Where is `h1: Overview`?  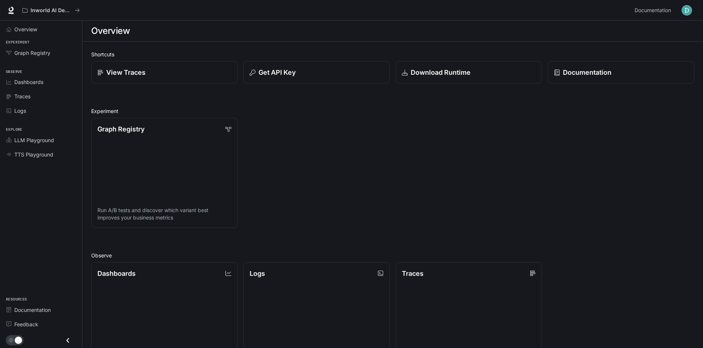
h1: Overview is located at coordinates (110, 31).